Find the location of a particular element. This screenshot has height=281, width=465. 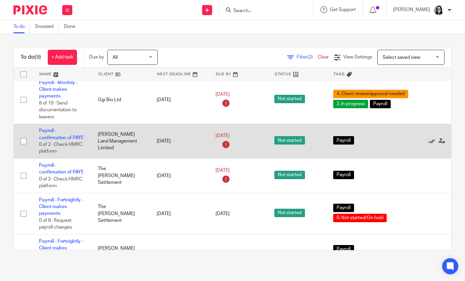

span: 2. In progress is located at coordinates (351, 104).